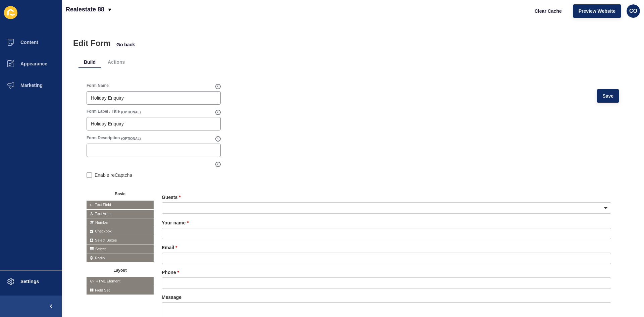 The height and width of the screenshot is (317, 644). What do you see at coordinates (120, 281) in the screenshot?
I see `span: HTML Element` at bounding box center [120, 281].